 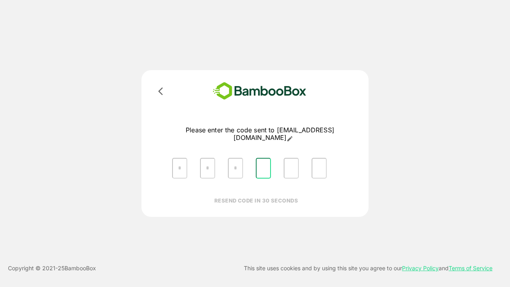 What do you see at coordinates (180, 168) in the screenshot?
I see `input: Please enter OTP character 1` at bounding box center [180, 168].